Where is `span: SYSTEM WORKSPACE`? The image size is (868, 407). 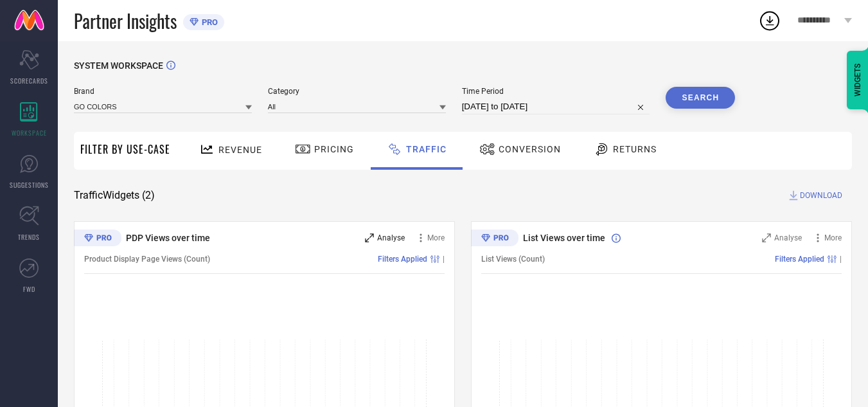
span: SYSTEM WORKSPACE is located at coordinates (118, 66).